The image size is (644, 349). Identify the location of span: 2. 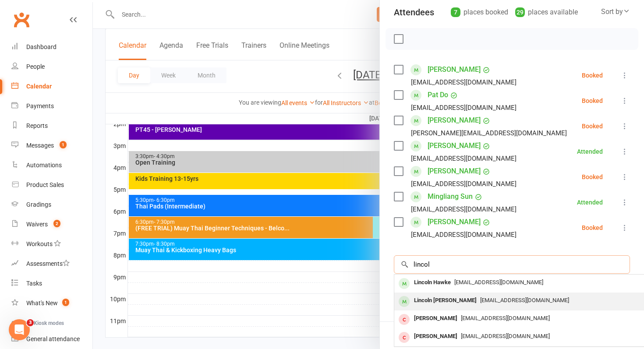
(57, 223).